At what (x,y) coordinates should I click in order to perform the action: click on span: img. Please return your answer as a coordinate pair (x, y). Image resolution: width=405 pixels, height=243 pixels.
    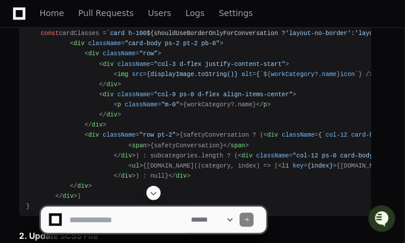
    Looking at the image, I should click on (123, 74).